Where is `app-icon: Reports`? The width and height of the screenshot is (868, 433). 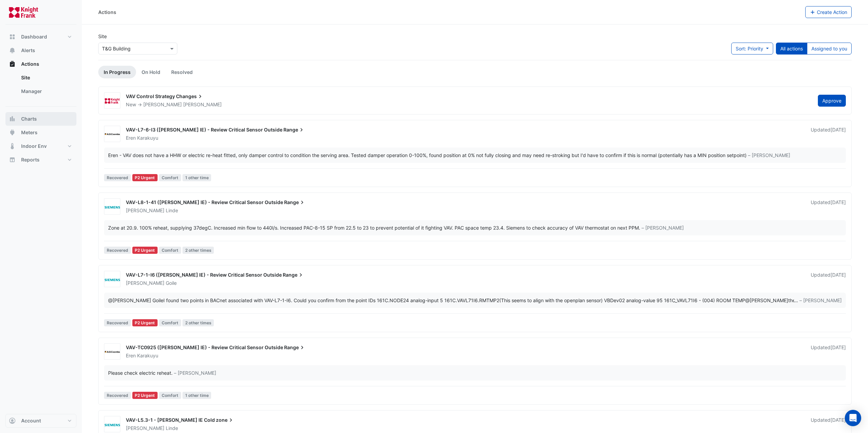
app-icon: Reports is located at coordinates (13, 160).